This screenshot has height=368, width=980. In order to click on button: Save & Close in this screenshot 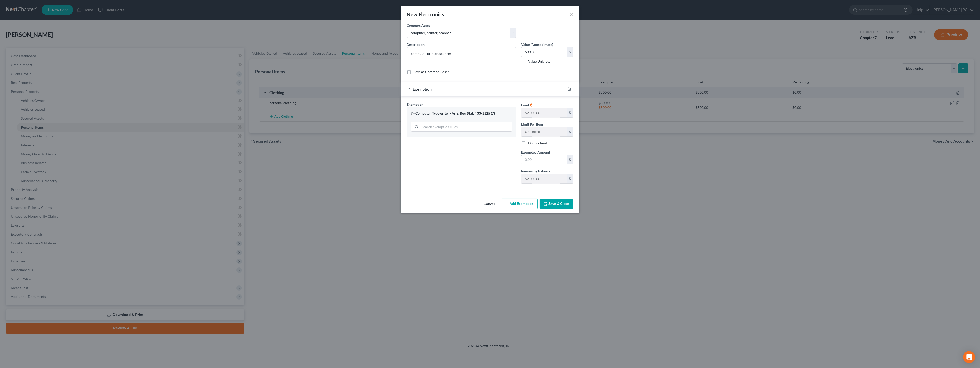, I will do `click(556, 204)`.